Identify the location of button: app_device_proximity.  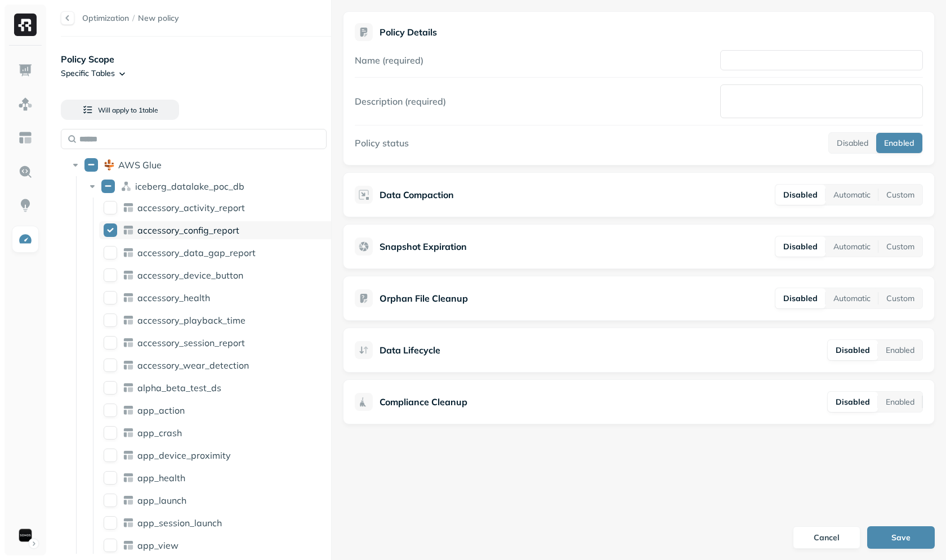
(111, 455).